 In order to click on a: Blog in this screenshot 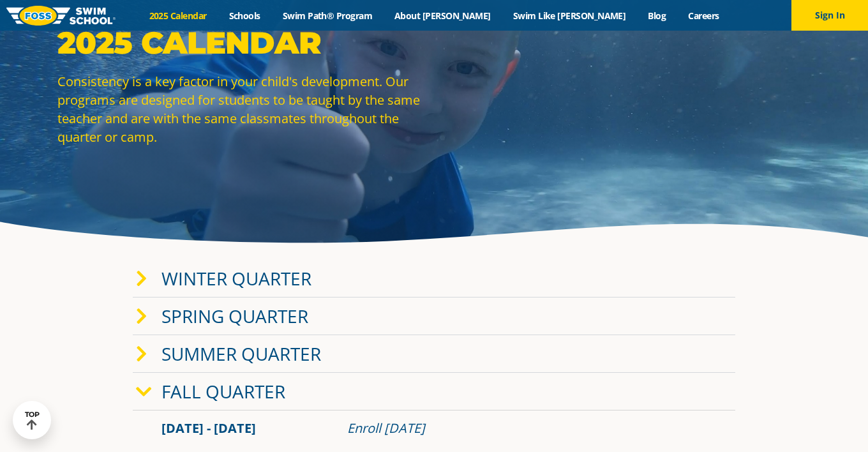, I will do `click(657, 16)`.